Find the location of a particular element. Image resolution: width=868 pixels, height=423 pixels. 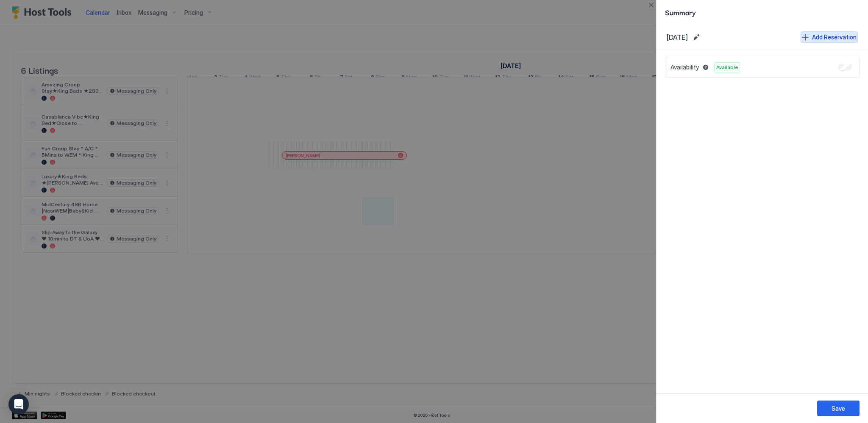

button: Blocked dates override all pricing rules and remain unavailable until manually unblocked is located at coordinates (706, 68).